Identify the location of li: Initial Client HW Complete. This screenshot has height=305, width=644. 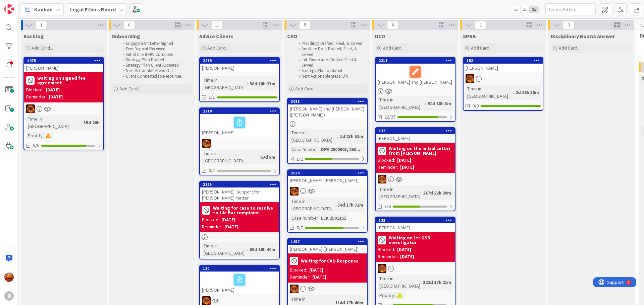
(155, 55).